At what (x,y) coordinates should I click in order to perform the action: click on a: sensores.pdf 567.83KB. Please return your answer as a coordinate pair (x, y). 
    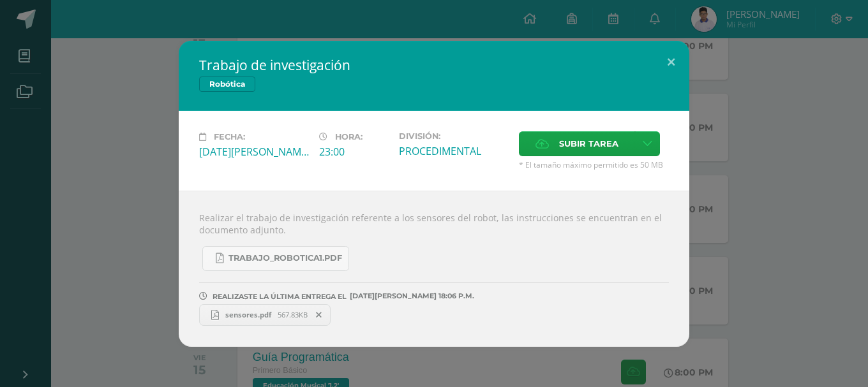
    Looking at the image, I should click on (265, 315).